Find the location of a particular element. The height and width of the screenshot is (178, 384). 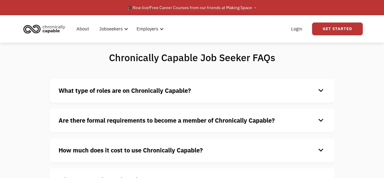

div: 🎓 Free Career Courses from our friends at Making Space → is located at coordinates (192, 8).